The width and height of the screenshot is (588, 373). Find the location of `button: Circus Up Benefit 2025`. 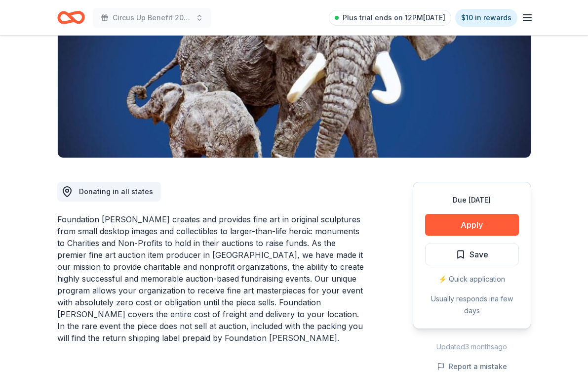

button: Circus Up Benefit 2025 is located at coordinates (152, 18).